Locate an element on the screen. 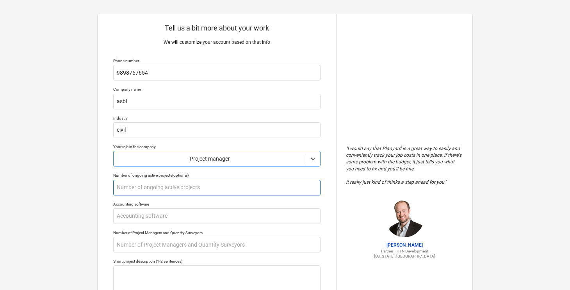  input: Number of ongoing active projects is located at coordinates (217, 187).